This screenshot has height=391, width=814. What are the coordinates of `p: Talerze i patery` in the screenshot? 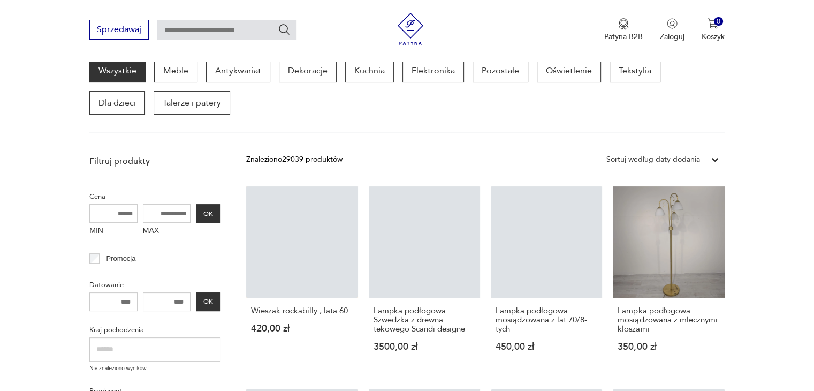 It's located at (192, 103).